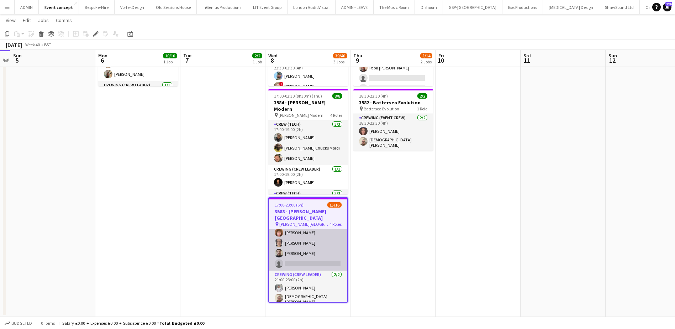  I want to click on span: 8/8, so click(337, 96).